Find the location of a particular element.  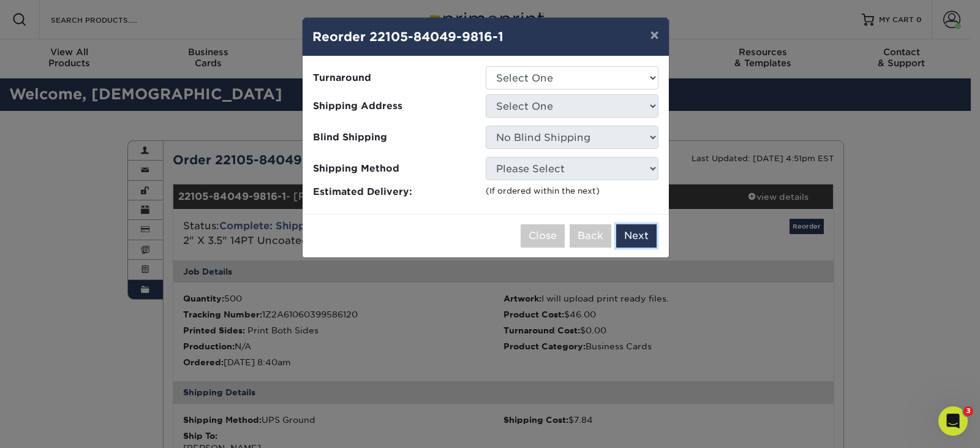

button: Close is located at coordinates (543, 236).